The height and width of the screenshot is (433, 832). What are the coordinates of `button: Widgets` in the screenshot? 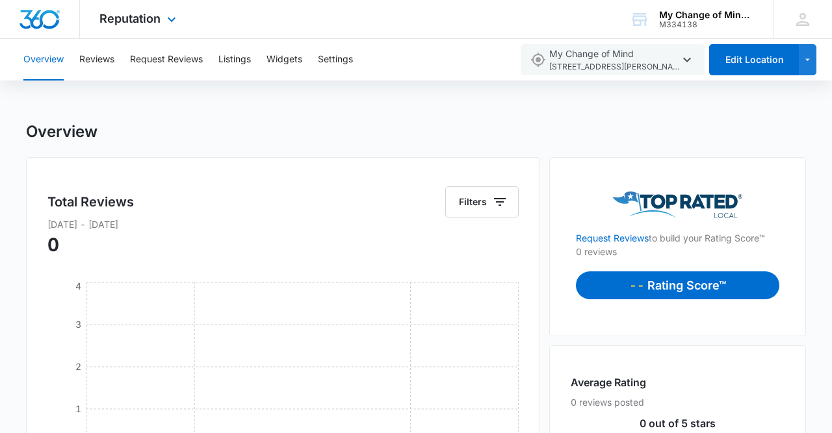 It's located at (284, 60).